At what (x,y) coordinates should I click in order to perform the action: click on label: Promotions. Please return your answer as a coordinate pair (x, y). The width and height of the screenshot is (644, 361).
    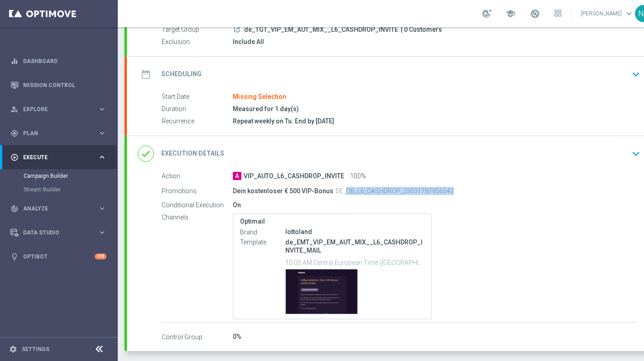
    Looking at the image, I should click on (198, 191).